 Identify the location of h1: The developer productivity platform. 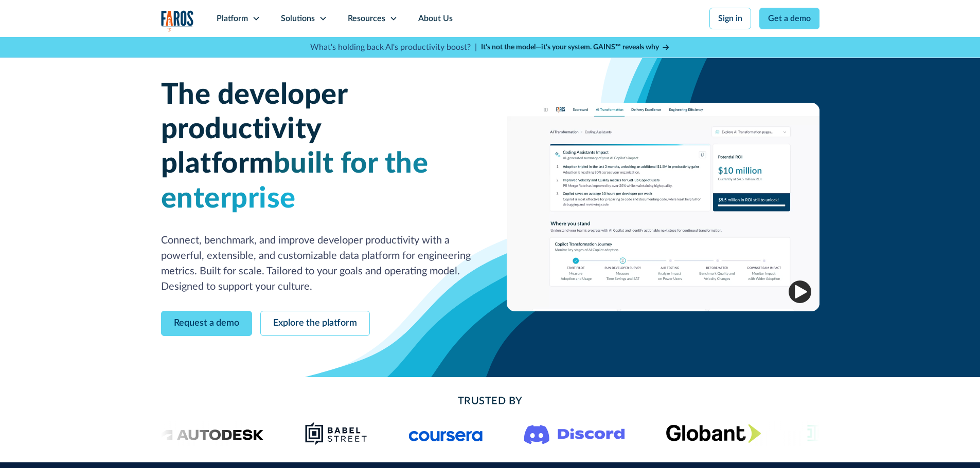
(317, 147).